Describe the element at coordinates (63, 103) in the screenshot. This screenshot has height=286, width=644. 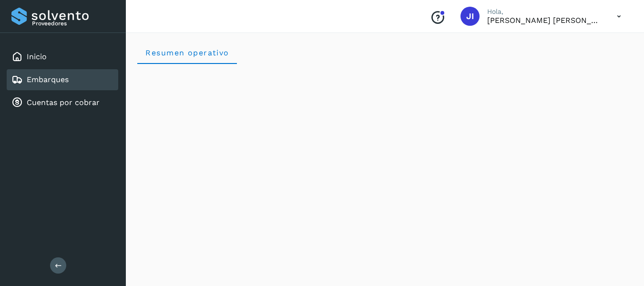
I see `div: Cuentas por cobrar` at that location.